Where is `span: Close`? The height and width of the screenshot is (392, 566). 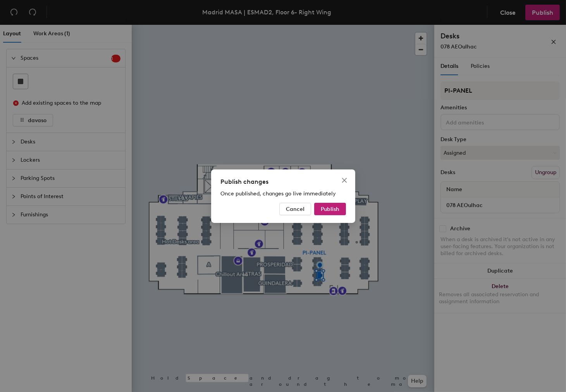 span: Close is located at coordinates (345, 180).